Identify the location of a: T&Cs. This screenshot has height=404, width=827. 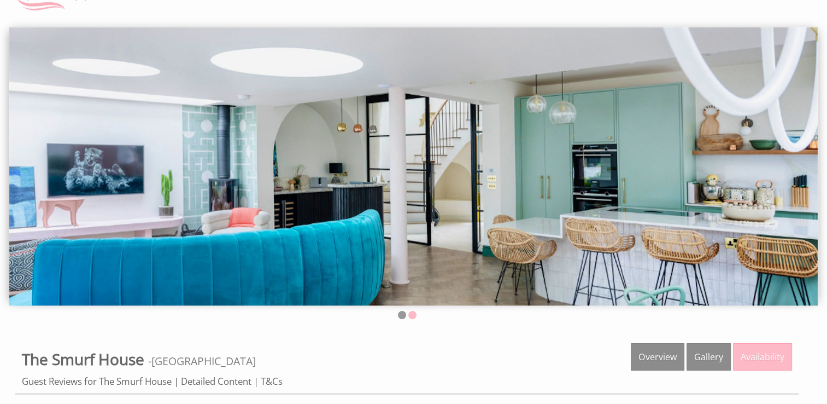
(272, 381).